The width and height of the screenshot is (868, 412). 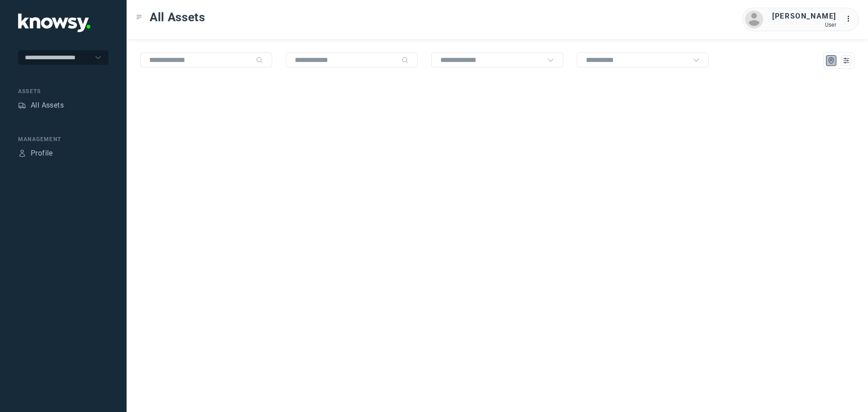 I want to click on div: User, so click(x=804, y=25).